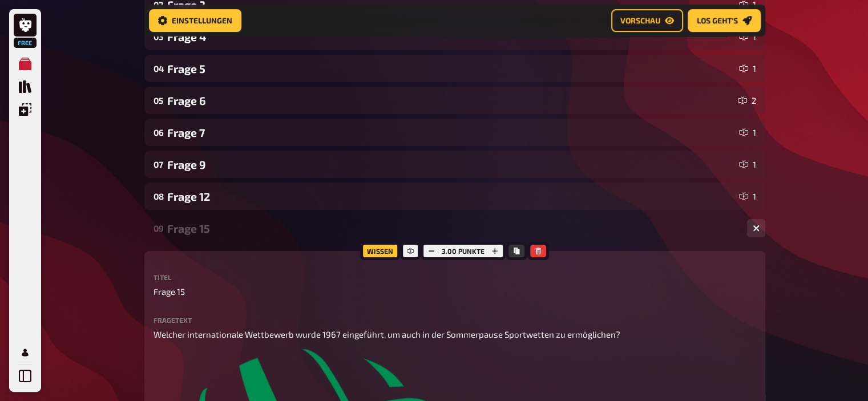  I want to click on button: Kopieren, so click(516, 251).